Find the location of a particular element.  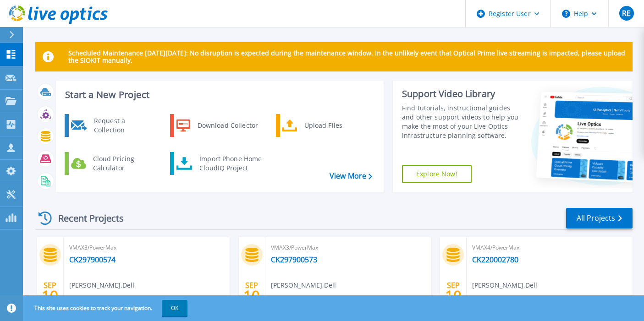

a: Download Collector is located at coordinates (217, 126).